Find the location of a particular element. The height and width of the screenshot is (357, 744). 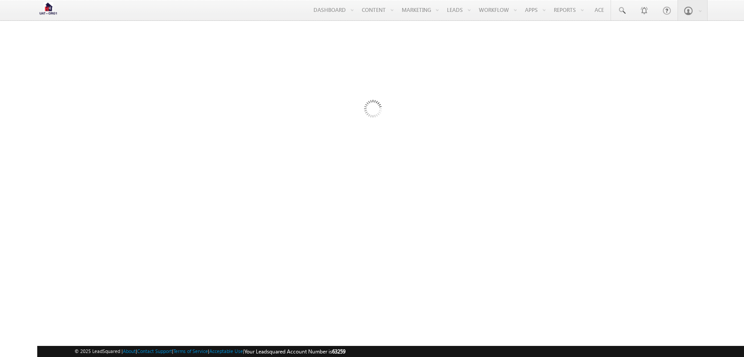

a: Contact Support is located at coordinates (154, 351).